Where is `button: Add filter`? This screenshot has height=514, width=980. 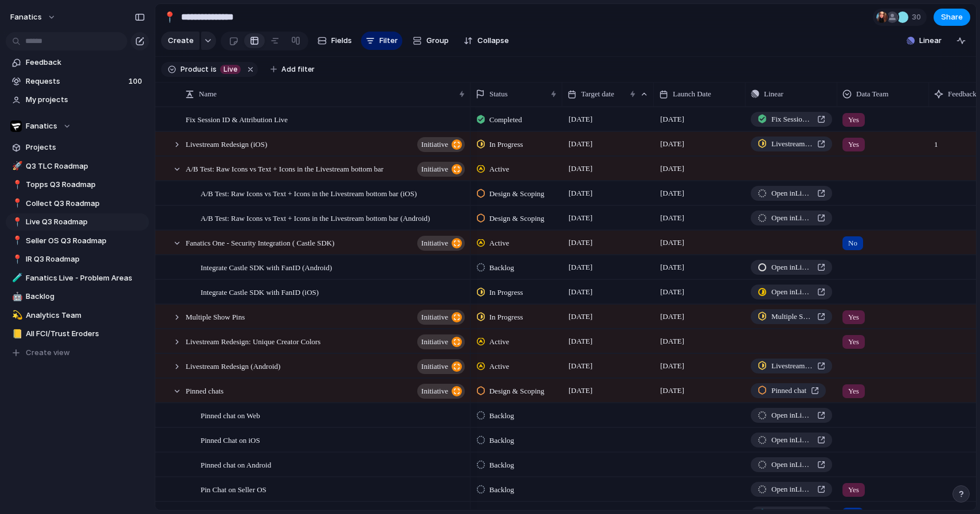
button: Add filter is located at coordinates (292, 69).